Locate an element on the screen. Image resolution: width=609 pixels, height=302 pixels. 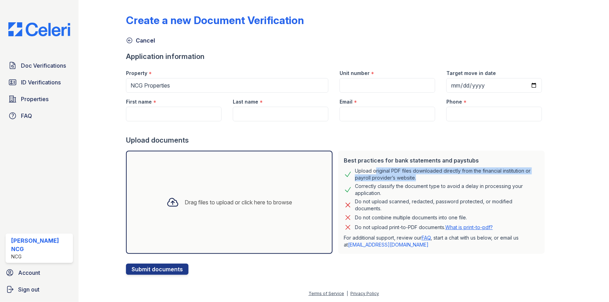
a: Terms of Service is located at coordinates (326, 293).